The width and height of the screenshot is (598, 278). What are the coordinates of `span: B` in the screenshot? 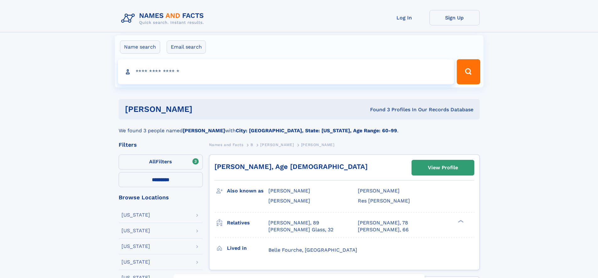 It's located at (252, 145).